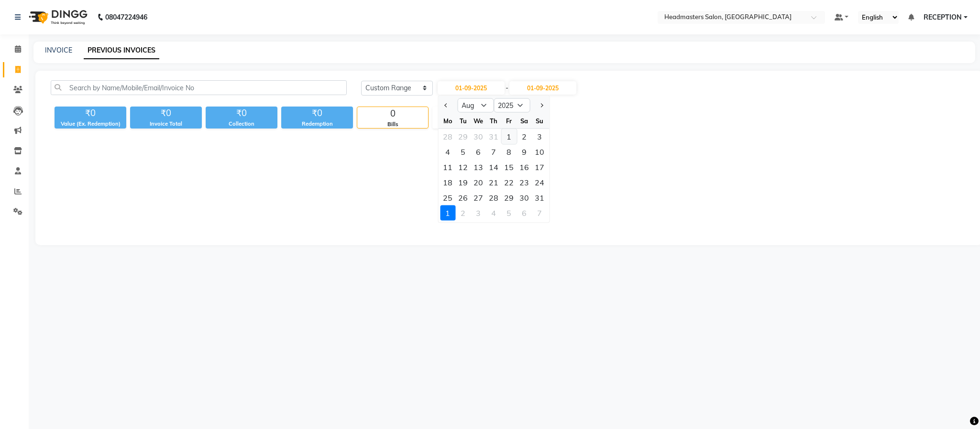  I want to click on input: Start Date, so click(471, 88).